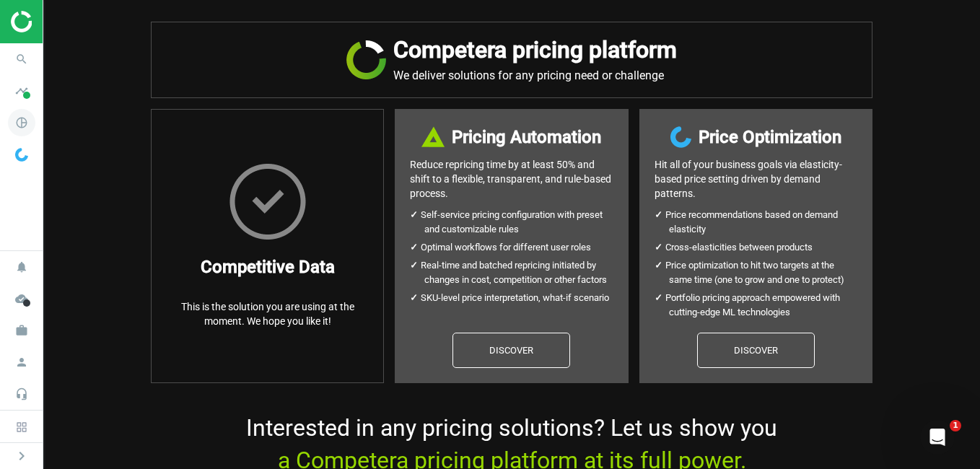 This screenshot has height=469, width=980. What do you see at coordinates (770, 137) in the screenshot?
I see `h3: Price Optimization` at bounding box center [770, 137].